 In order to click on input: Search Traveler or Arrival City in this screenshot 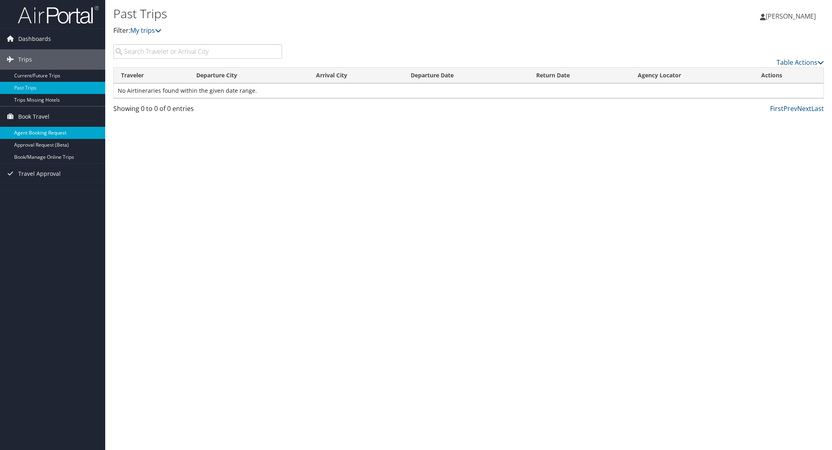, I will do `click(198, 51)`.